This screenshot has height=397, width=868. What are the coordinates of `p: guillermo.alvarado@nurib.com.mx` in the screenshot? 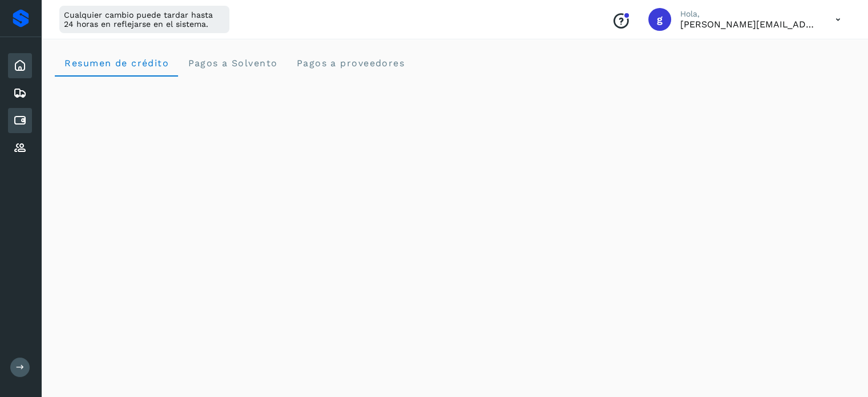 It's located at (749, 24).